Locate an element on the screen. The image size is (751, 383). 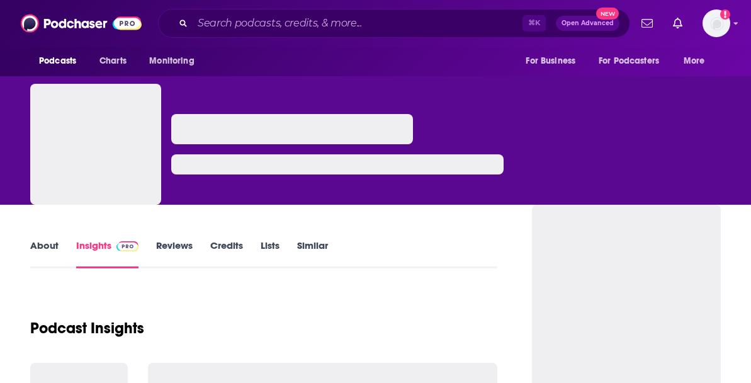
span: Logged in as KTMSseat4 is located at coordinates (716, 23).